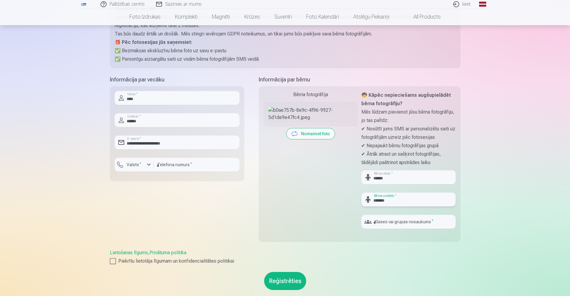  What do you see at coordinates (186, 17) in the screenshot?
I see `a: Komplekti` at bounding box center [186, 17].